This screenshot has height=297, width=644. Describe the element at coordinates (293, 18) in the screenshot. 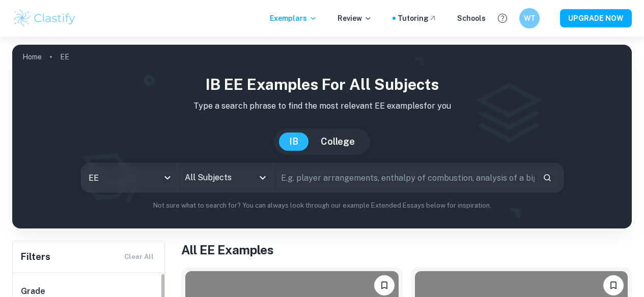

I see `p: Exemplars` at that location.